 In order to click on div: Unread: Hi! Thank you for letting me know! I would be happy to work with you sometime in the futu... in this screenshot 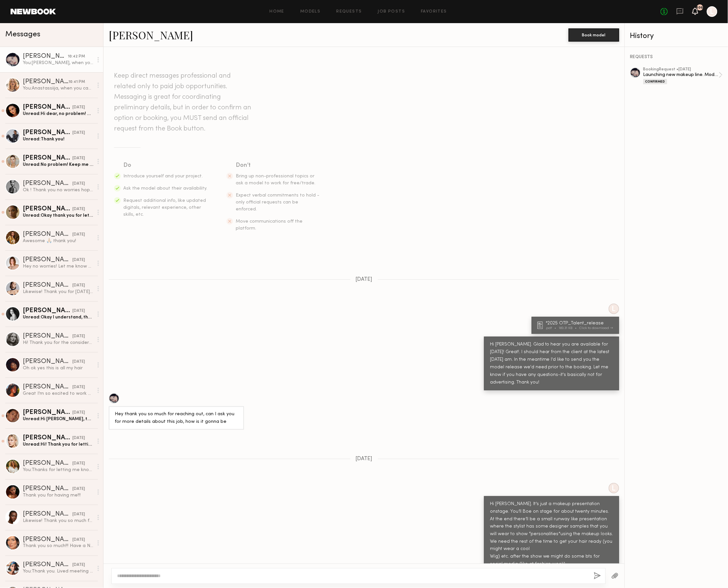, I will do `click(58, 444)`.